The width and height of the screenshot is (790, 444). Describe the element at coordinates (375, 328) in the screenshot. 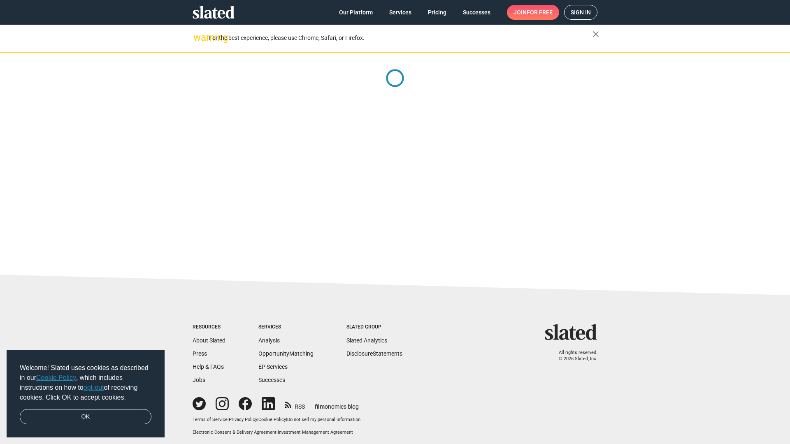

I see `div: Slated Group` at that location.